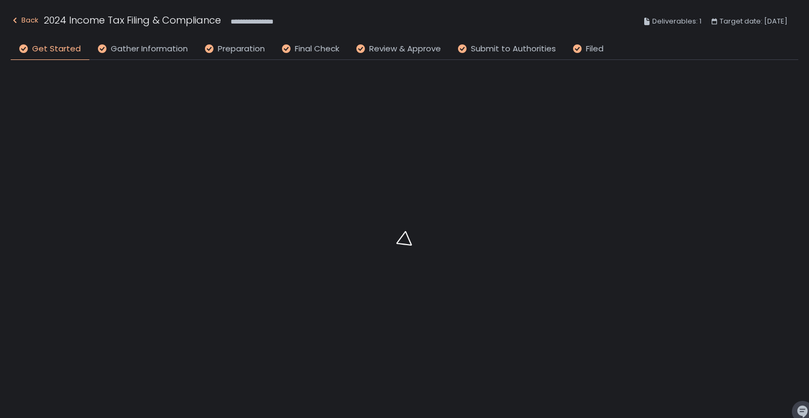  I want to click on span: Filed, so click(594, 49).